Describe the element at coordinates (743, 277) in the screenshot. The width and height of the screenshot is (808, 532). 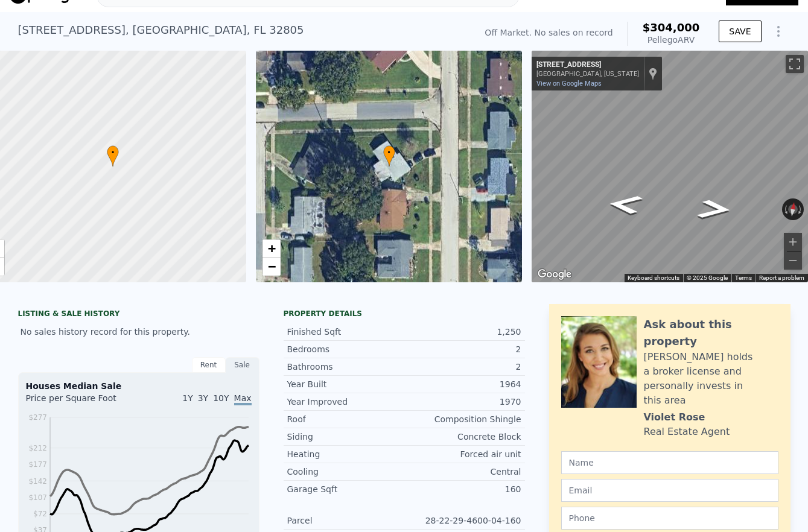
I see `a: Terms` at that location.